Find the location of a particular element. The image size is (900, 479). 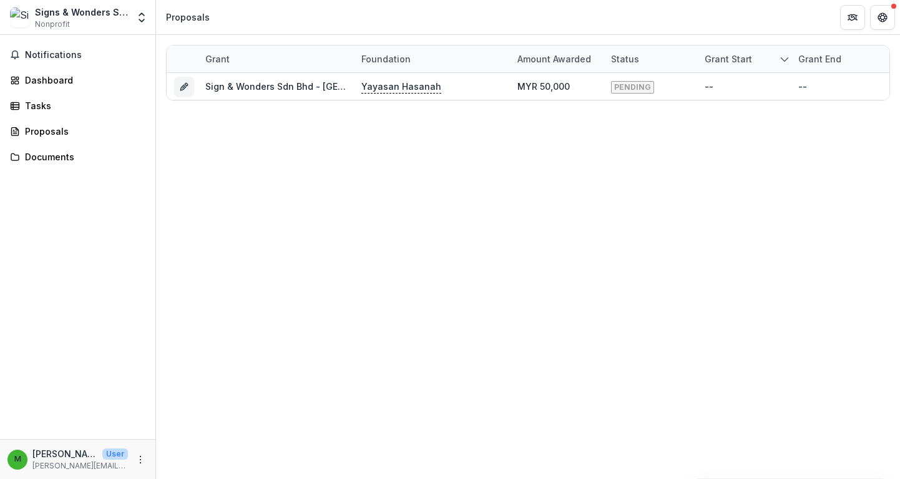

div: Dashboard is located at coordinates (82, 80).